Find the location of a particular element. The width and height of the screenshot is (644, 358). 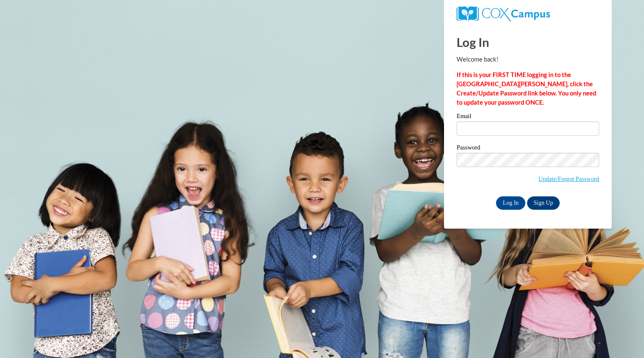

a: Sign Up is located at coordinates (543, 203).